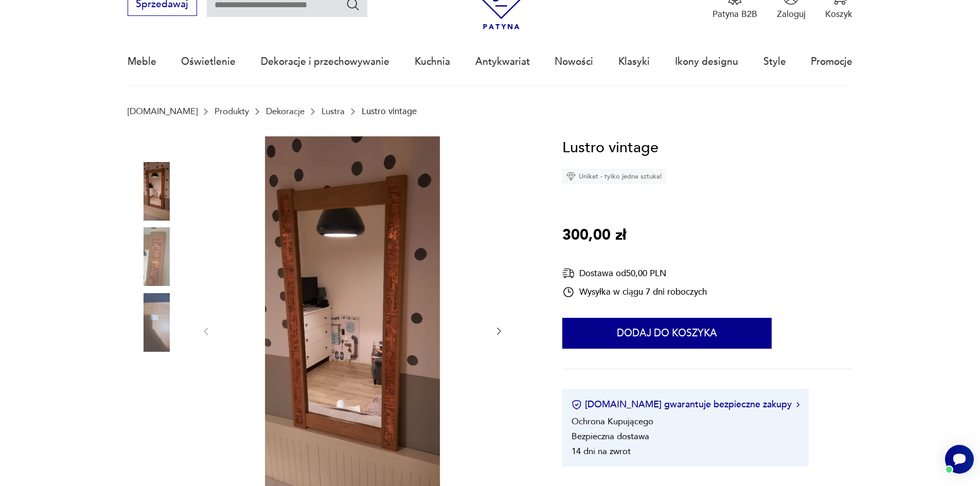 The height and width of the screenshot is (486, 980). What do you see at coordinates (389, 111) in the screenshot?
I see `p: Lustro vintage` at bounding box center [389, 111].